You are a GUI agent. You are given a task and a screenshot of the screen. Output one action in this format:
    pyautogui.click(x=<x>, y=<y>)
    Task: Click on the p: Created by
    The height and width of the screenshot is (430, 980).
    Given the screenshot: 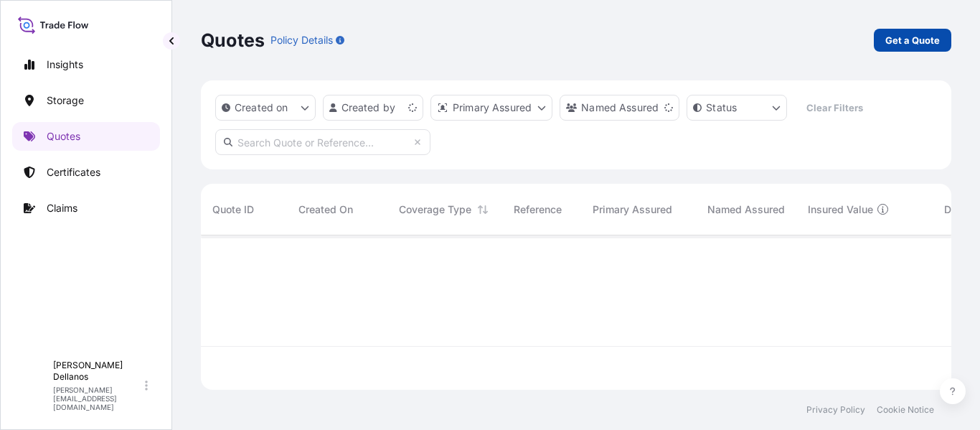 What is the action you would take?
    pyautogui.click(x=369, y=108)
    